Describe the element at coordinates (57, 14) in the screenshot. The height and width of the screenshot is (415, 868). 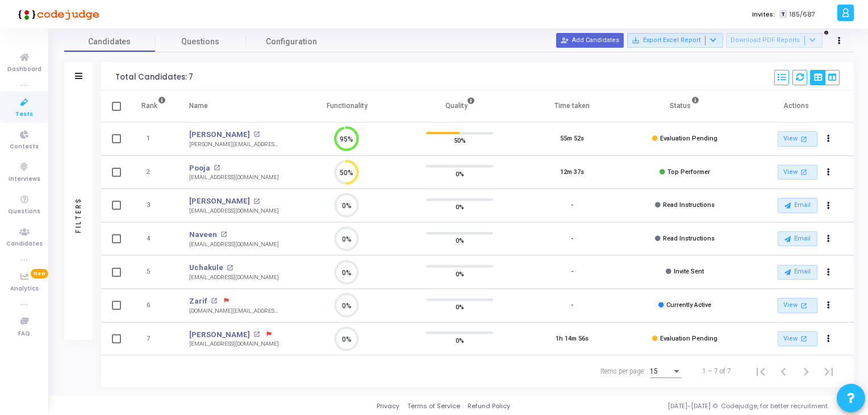
I see `img: logo` at that location.